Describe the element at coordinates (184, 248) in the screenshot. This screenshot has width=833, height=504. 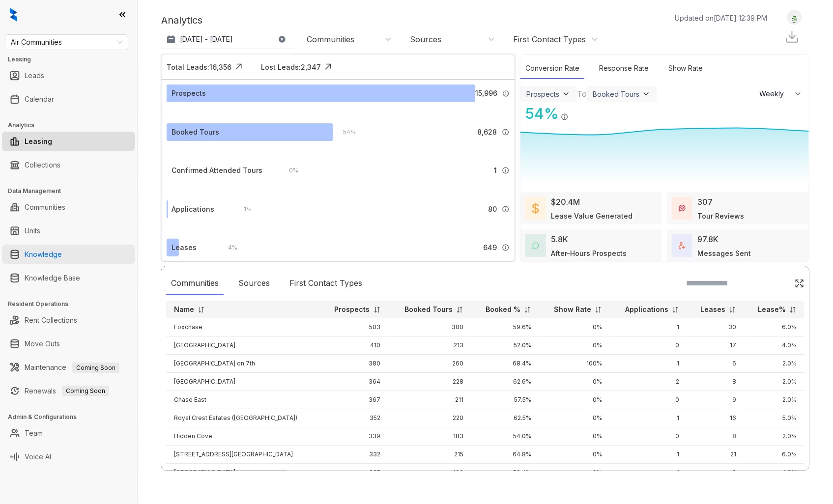
I see `div: Leases` at that location.